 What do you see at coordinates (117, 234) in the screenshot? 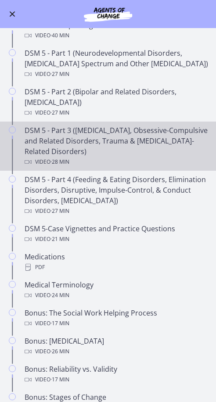
I see `div: DSM 5-Case Vignettes and Practice Questions` at bounding box center [117, 234].